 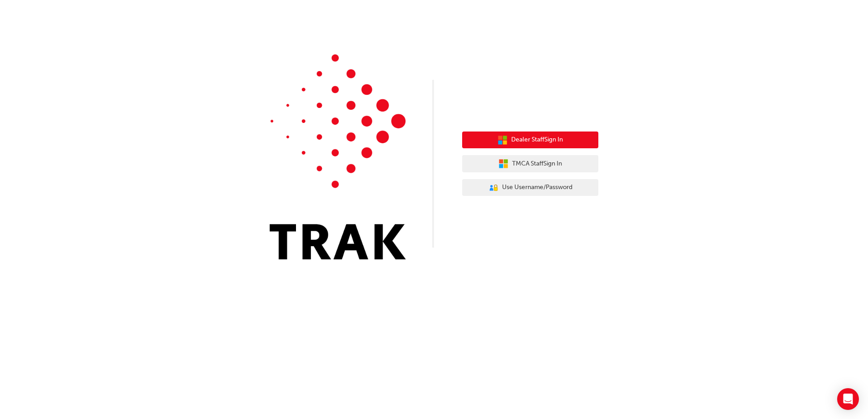 What do you see at coordinates (537, 140) in the screenshot?
I see `span: Dealer Staff Sign In` at bounding box center [537, 140].